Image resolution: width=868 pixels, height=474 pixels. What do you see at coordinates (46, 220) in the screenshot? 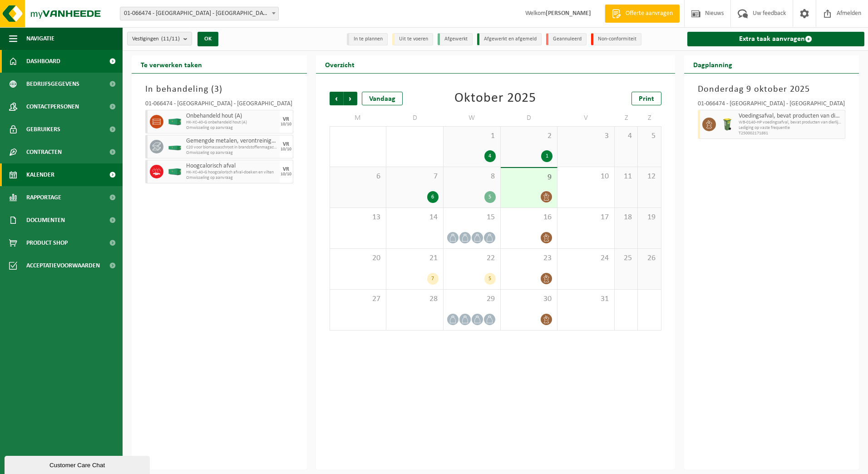
I see `span: Documenten` at bounding box center [46, 220].